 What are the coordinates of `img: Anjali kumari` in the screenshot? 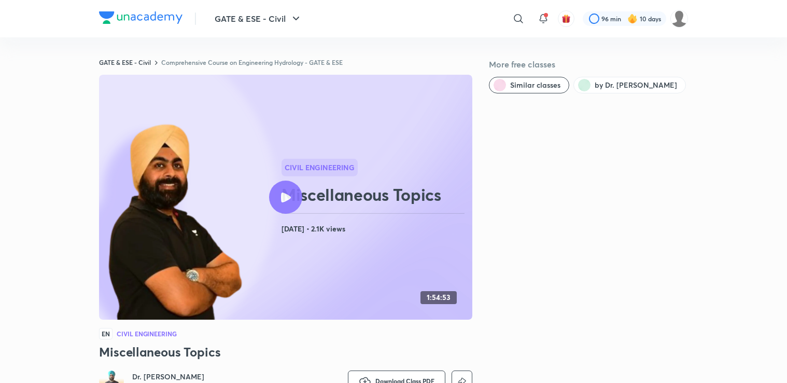 It's located at (679, 19).